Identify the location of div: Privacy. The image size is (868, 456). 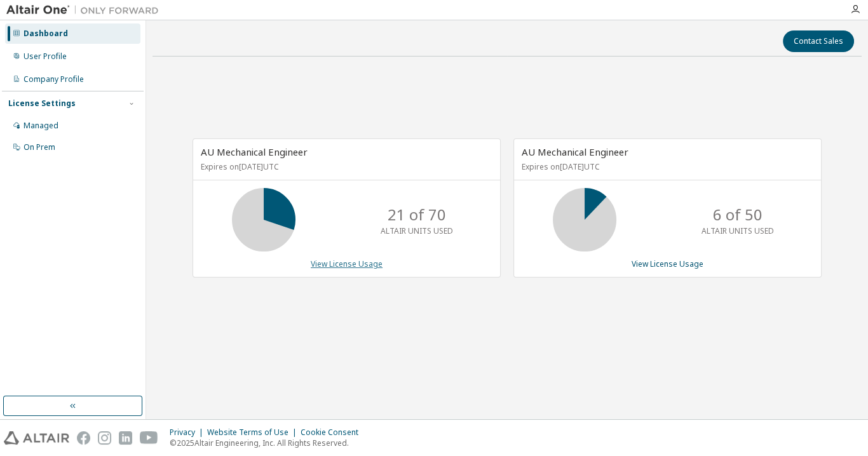
(188, 433).